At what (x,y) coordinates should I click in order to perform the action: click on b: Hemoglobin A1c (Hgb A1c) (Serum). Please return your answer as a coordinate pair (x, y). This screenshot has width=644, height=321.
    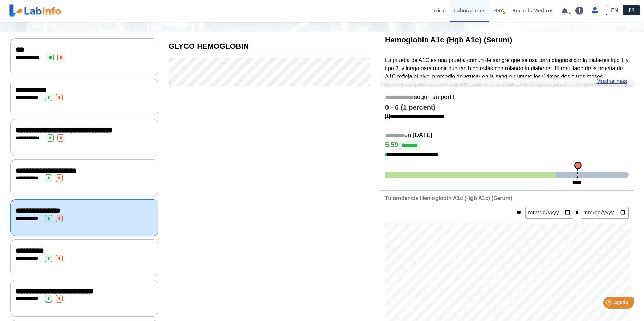
    Looking at the image, I should click on (449, 40).